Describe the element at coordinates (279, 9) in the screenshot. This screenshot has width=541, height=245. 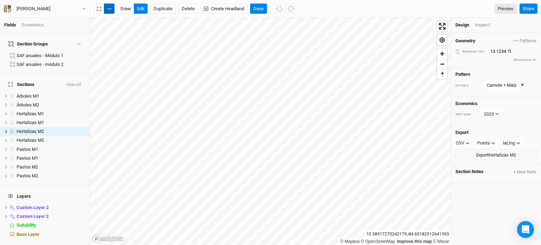
I see `button: Undo (^z)` at that location.